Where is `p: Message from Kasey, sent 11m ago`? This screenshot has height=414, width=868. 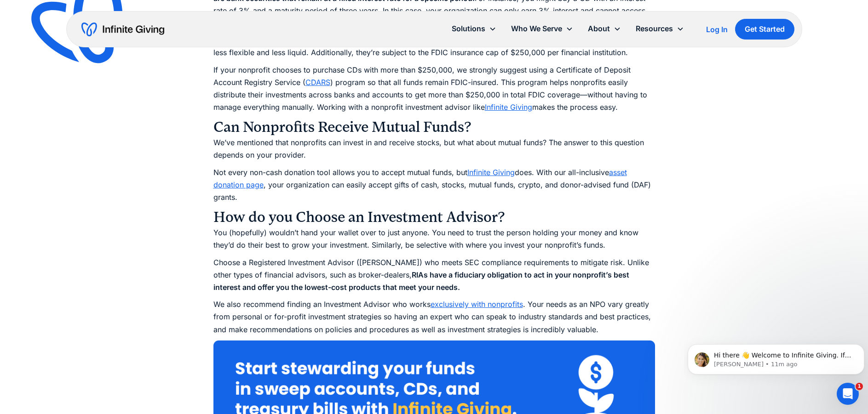 p: Message from Kasey, sent 11m ago is located at coordinates (99, 40).